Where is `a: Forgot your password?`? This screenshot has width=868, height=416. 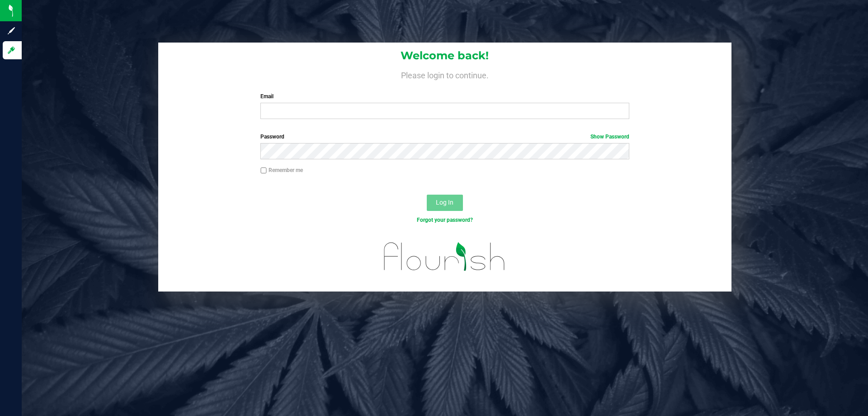 a: Forgot your password? is located at coordinates (445, 220).